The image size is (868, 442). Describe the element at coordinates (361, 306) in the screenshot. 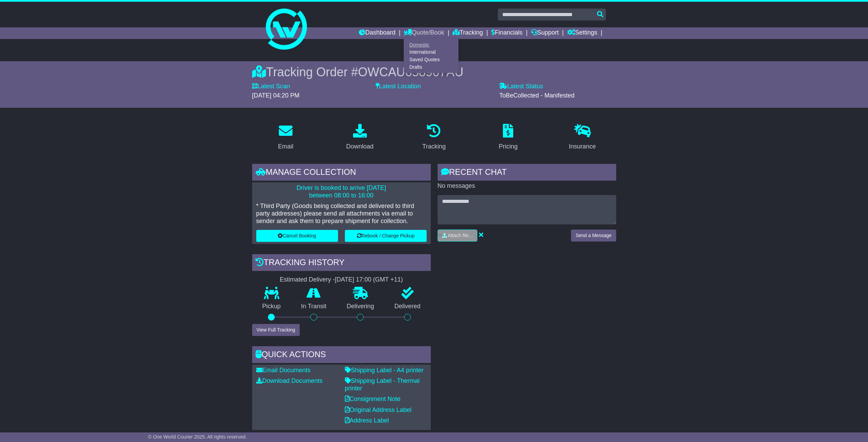

I see `p: Delivering` at that location.